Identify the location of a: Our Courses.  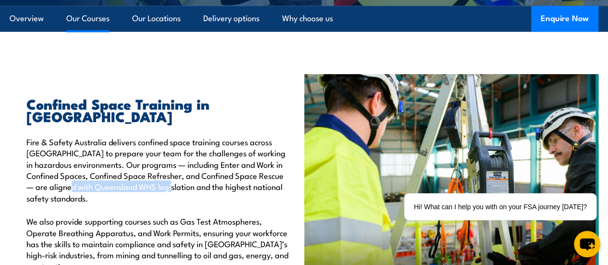
(88, 18).